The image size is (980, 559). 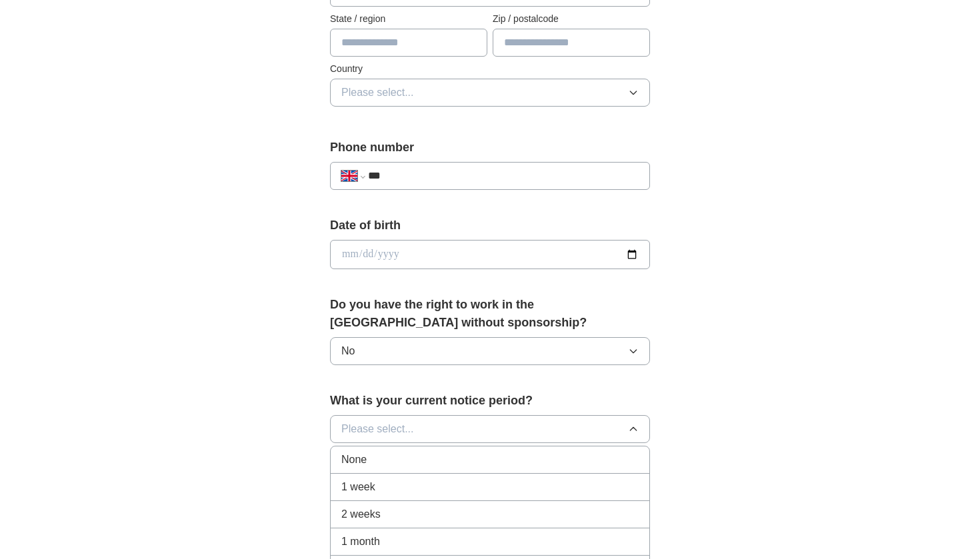 I want to click on label: Date of birth, so click(x=490, y=225).